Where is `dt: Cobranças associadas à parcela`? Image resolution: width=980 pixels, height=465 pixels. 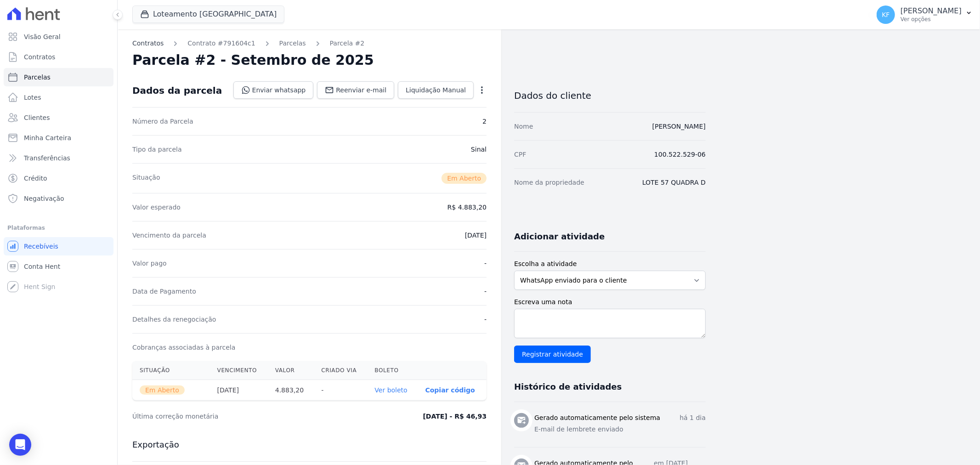 dt: Cobranças associadas à parcela is located at coordinates (184, 348).